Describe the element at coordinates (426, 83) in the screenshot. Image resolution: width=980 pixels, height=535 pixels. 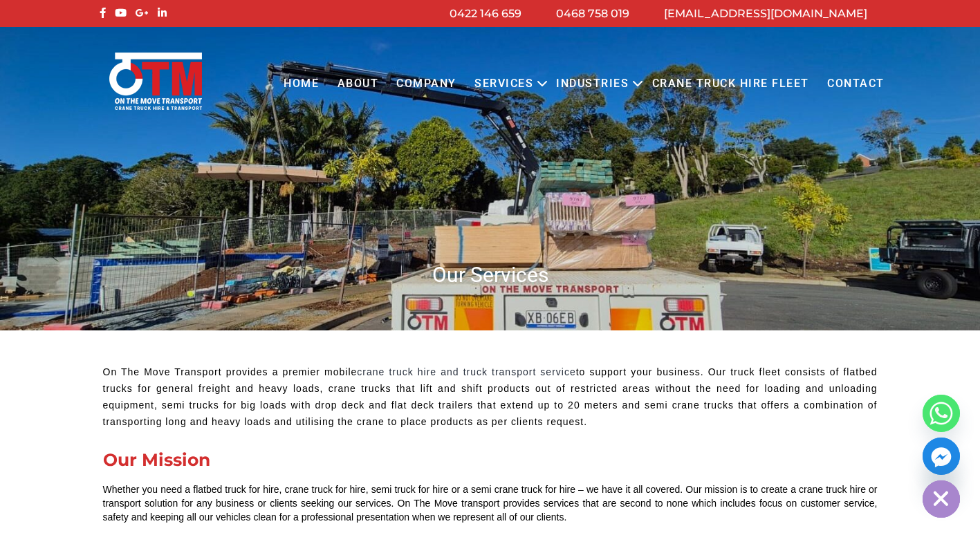
I see `a: COMPANY` at that location.